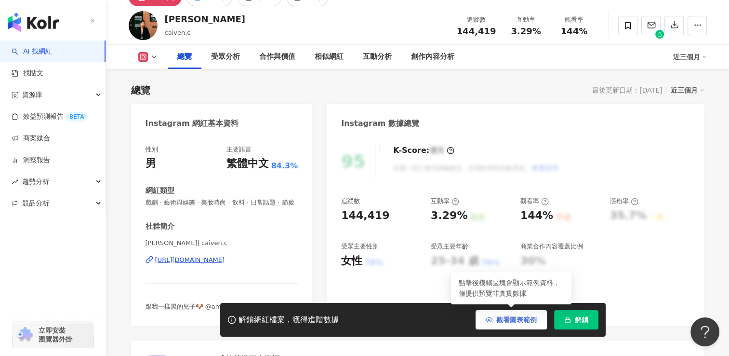  I want to click on span: 立即安裝 瀏覽器外掛, so click(55, 334).